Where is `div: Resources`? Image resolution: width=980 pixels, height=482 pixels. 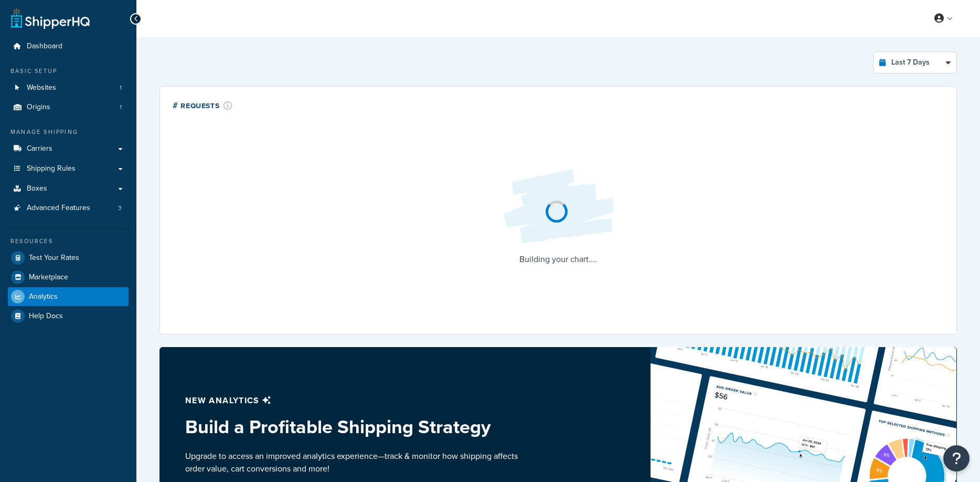
div: Resources is located at coordinates (68, 241).